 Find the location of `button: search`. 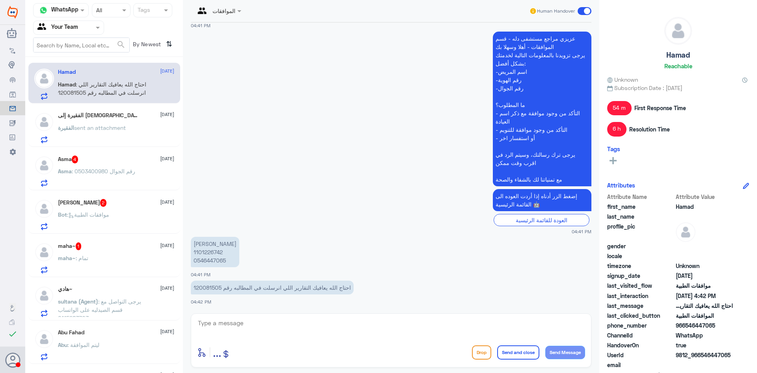

button: search is located at coordinates (121, 45).